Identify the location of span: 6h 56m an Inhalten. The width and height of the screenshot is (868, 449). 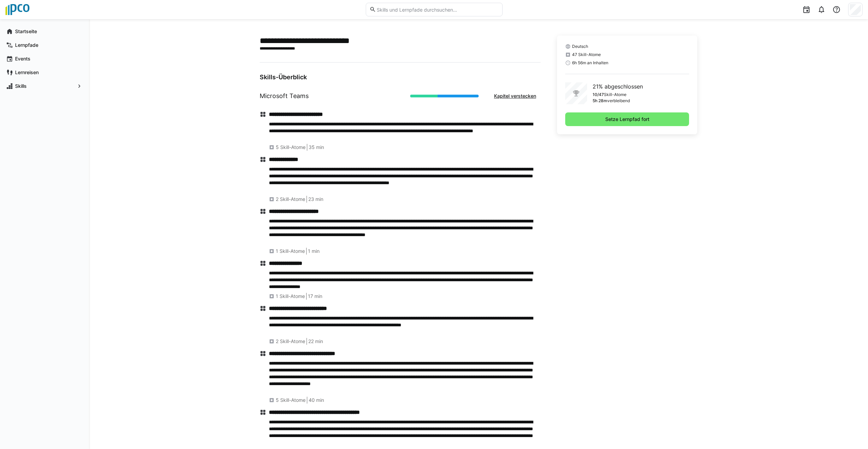
(591, 63).